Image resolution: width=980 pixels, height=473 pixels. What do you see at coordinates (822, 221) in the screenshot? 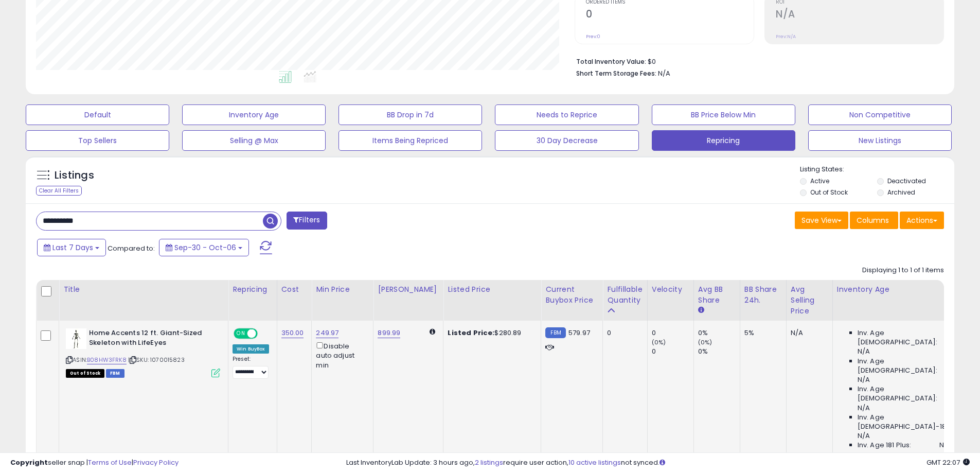
I see `button: Save View` at bounding box center [822, 221].